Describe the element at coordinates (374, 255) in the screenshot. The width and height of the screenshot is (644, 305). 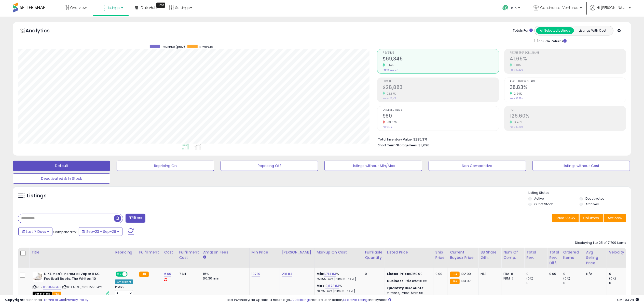
I see `div: Fulfillable Quantity` at that location.